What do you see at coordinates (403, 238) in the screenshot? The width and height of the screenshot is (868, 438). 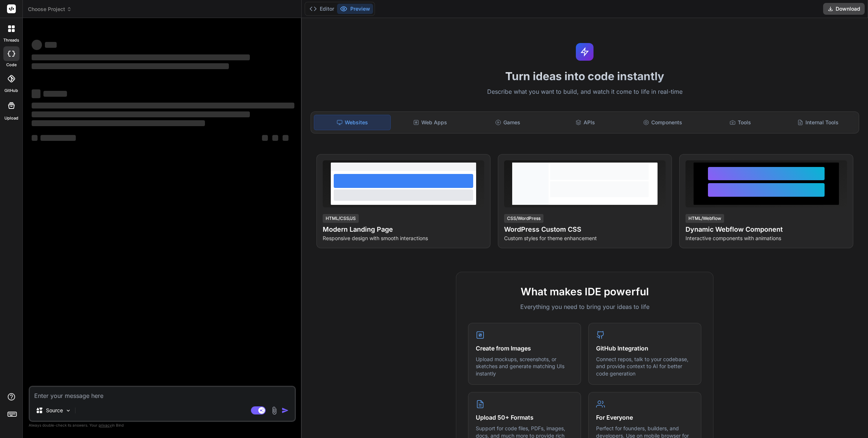 I see `p: Responsive design with smooth interactions` at bounding box center [403, 238].